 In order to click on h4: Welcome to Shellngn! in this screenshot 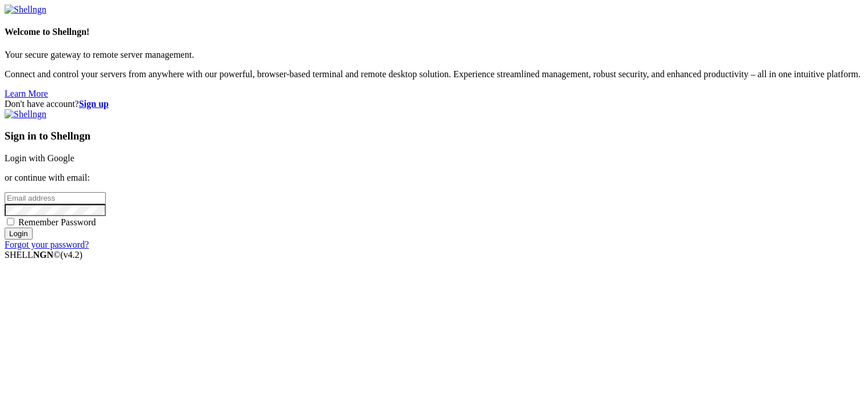, I will do `click(433, 32)`.